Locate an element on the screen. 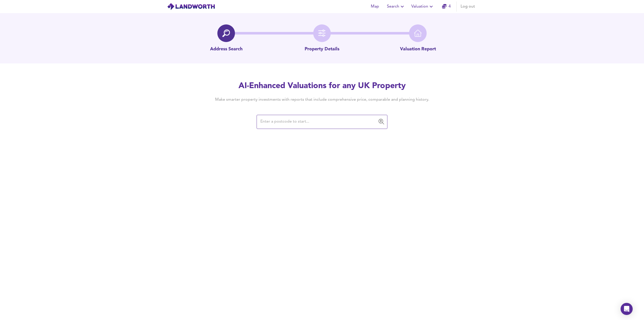 The width and height of the screenshot is (644, 320). button: Valuation is located at coordinates (422, 7).